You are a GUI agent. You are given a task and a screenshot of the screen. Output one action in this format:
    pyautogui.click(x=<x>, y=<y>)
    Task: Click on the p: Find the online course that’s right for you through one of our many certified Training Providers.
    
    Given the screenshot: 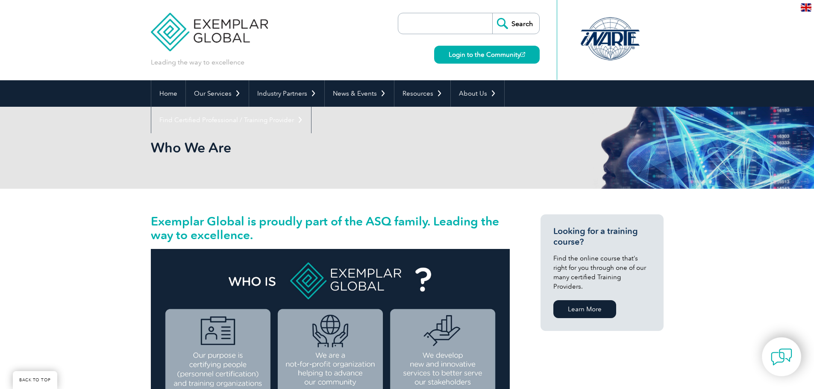 What is the action you would take?
    pyautogui.click(x=602, y=273)
    